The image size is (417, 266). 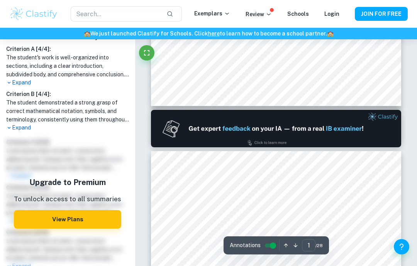 What do you see at coordinates (68, 111) in the screenshot?
I see `h1: The student demonstrated a strong grasp of correct mathematical notation, symbols, and terminolog...` at bounding box center [68, 111].